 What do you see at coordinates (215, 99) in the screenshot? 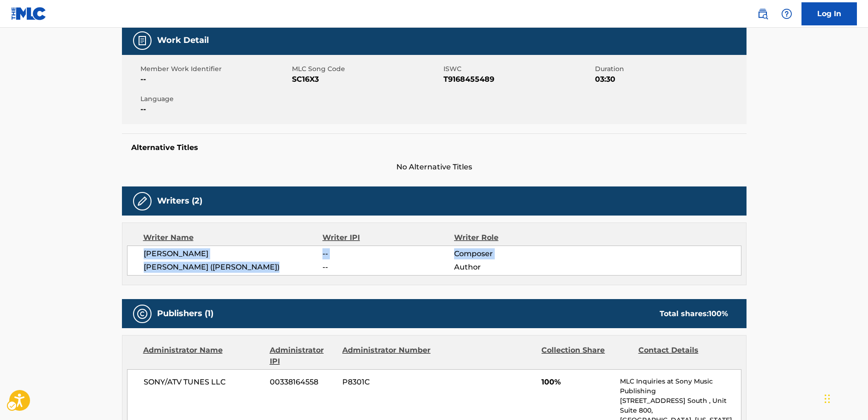
I see `span: Language` at bounding box center [215, 99].